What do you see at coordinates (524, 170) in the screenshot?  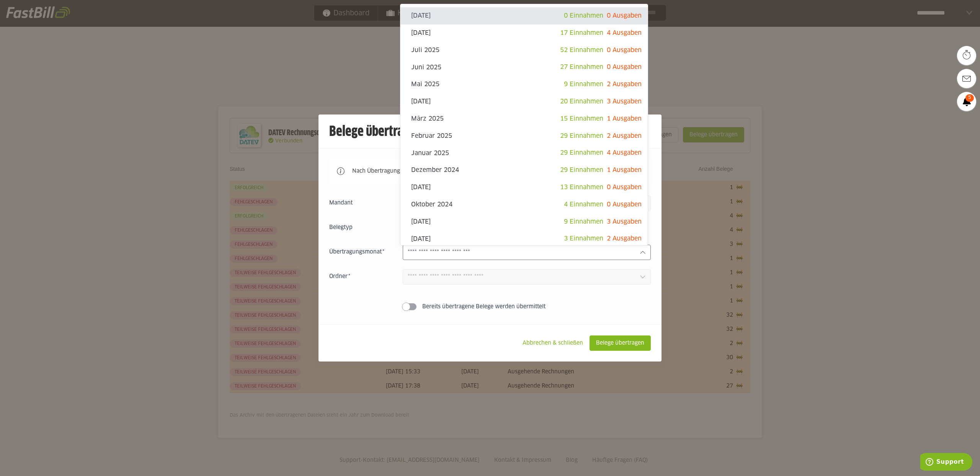 I see `sl-option: Dezember 2024` at bounding box center [524, 170].